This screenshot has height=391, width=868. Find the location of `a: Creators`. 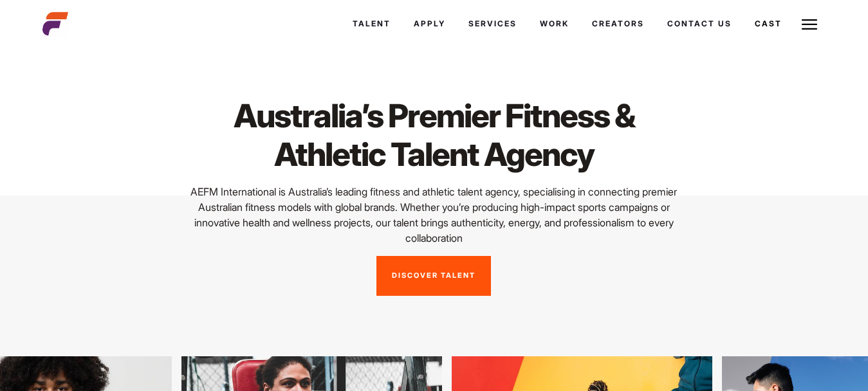

a: Creators is located at coordinates (618, 24).